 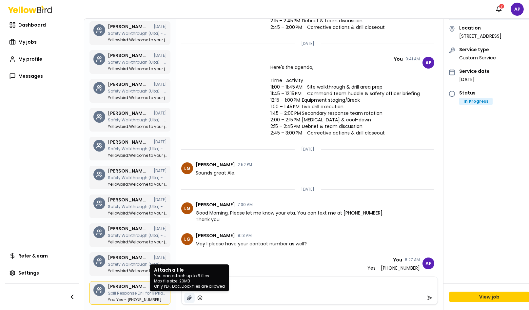 What do you see at coordinates (413, 59) in the screenshot?
I see `time: 9:41 AM` at bounding box center [413, 59].